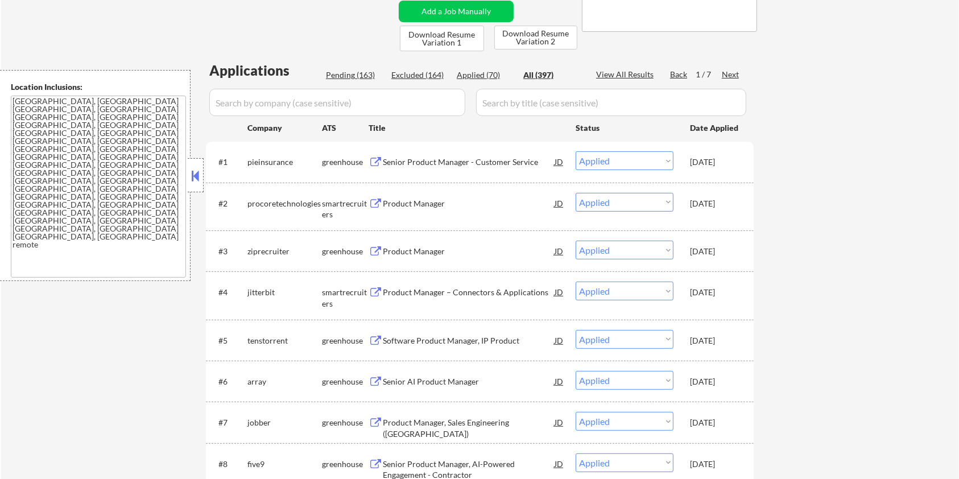  I want to click on div: 1 / 7, so click(709, 75).